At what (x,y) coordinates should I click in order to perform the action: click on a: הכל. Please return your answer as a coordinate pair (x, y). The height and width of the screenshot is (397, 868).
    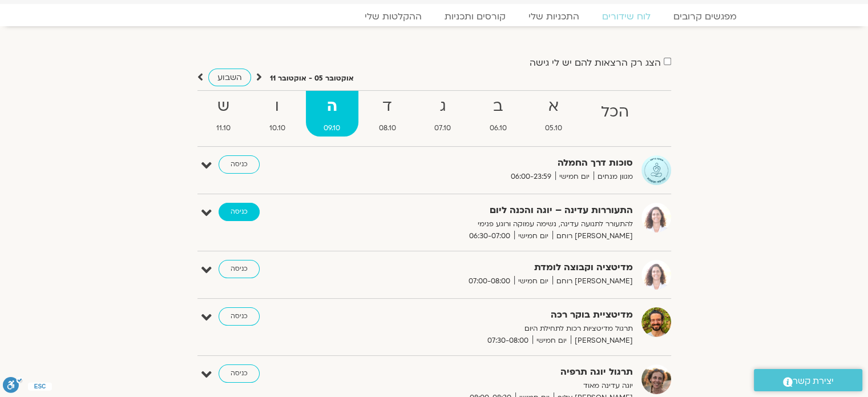
    Looking at the image, I should click on (615, 114).